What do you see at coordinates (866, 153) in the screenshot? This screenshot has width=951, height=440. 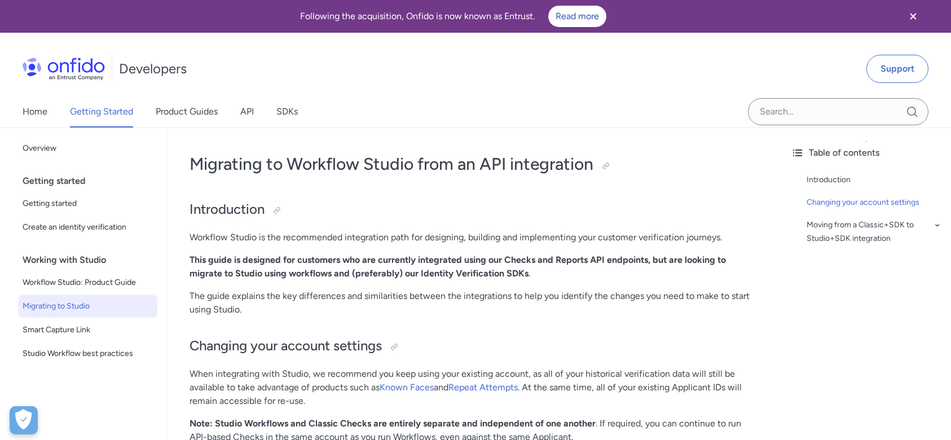 I see `div: Table of contents` at bounding box center [866, 153].